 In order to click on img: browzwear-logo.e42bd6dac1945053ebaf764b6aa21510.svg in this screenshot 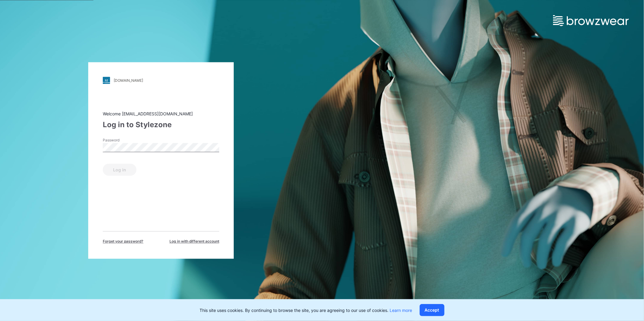, I will do `click(591, 20)`.